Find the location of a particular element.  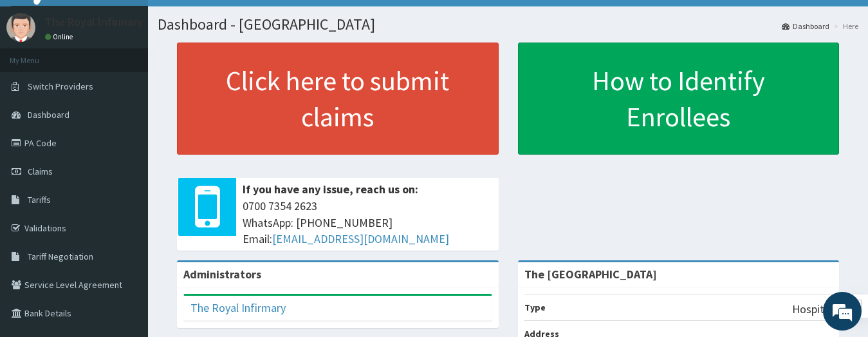

li: Here is located at coordinates (844, 26).